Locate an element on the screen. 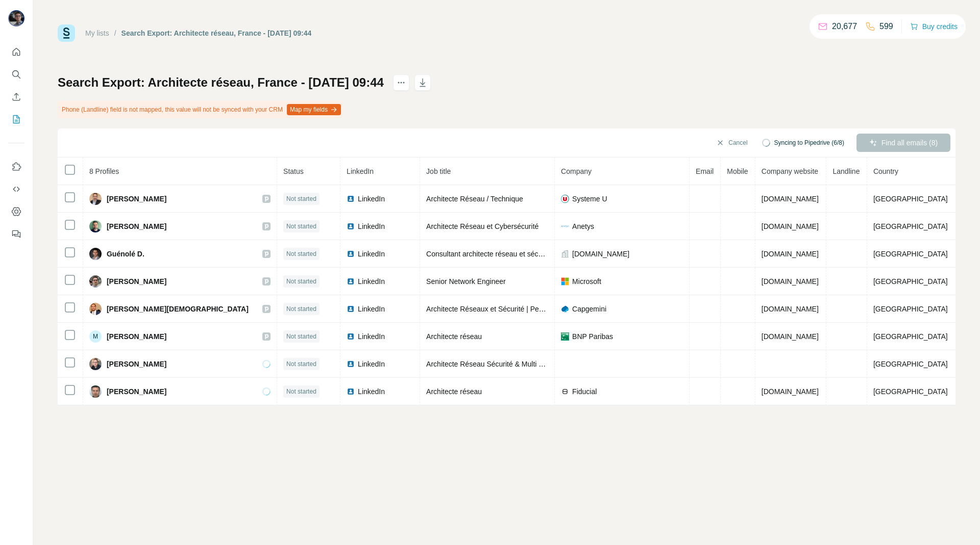 This screenshot has width=980, height=545. button: Cancel is located at coordinates (731, 143).